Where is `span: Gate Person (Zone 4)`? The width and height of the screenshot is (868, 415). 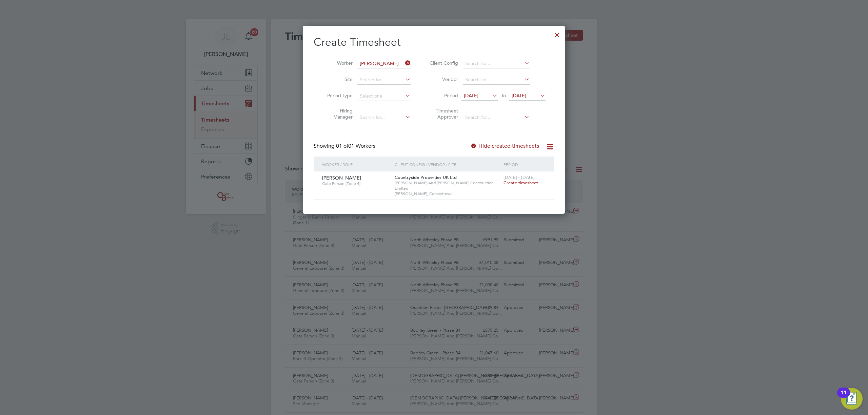 span: Gate Person (Zone 4) is located at coordinates (355, 183).